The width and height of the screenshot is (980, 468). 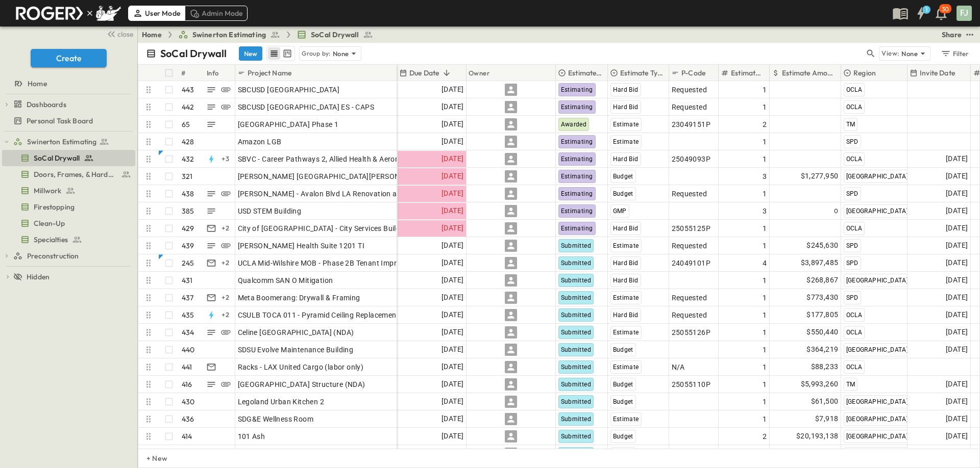 What do you see at coordinates (270, 73) in the screenshot?
I see `p: Project Name` at bounding box center [270, 73].